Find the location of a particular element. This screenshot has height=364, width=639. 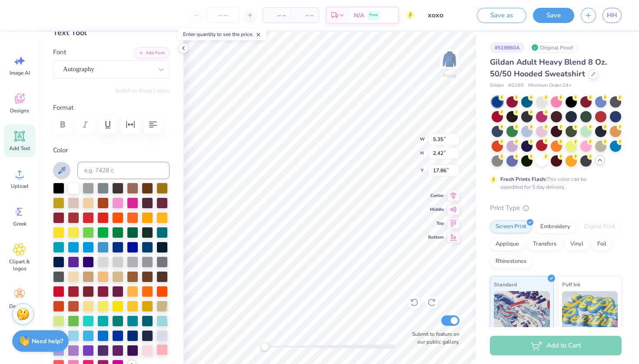

button: Switch to Greek Letters is located at coordinates (142, 91).